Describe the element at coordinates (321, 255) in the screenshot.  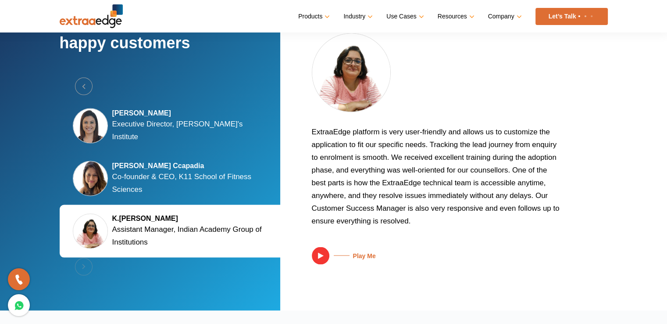
I see `img: play.svg` at that location.